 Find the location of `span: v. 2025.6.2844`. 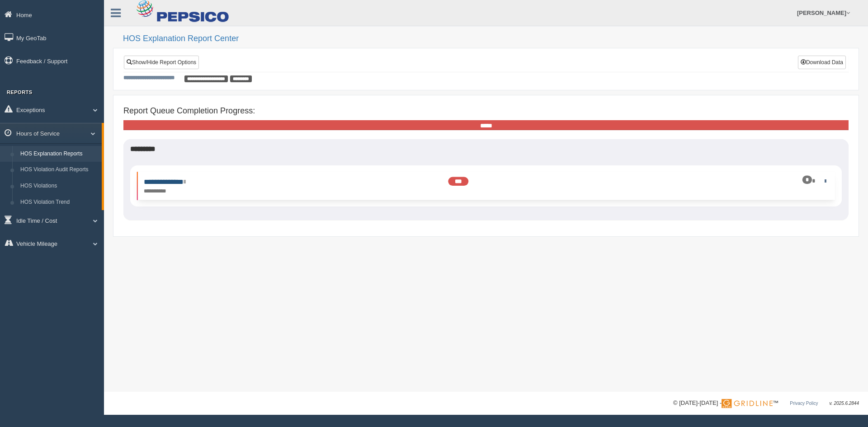

span: v. 2025.6.2844 is located at coordinates (845, 403).